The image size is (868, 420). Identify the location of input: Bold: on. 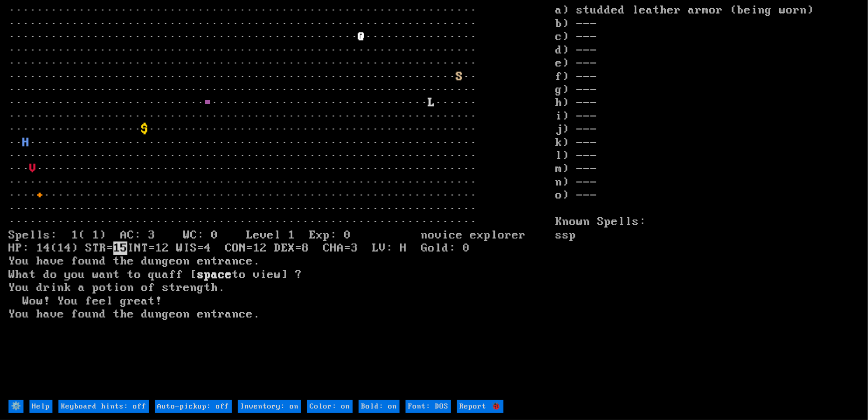
(379, 406).